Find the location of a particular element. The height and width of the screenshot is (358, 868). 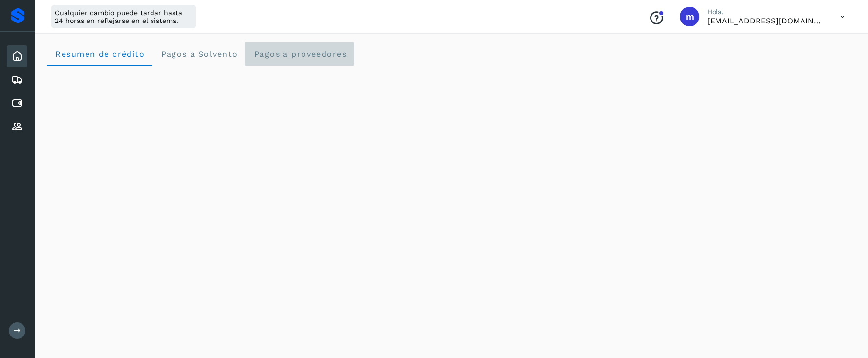

span: Pagos a proveedores is located at coordinates (299, 54).